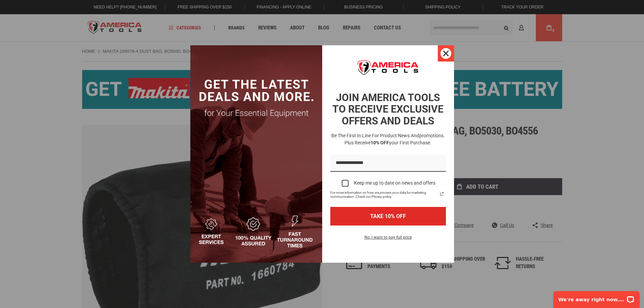 The image size is (644, 308). Describe the element at coordinates (380, 142) in the screenshot. I see `strong: 10% OFF` at that location.